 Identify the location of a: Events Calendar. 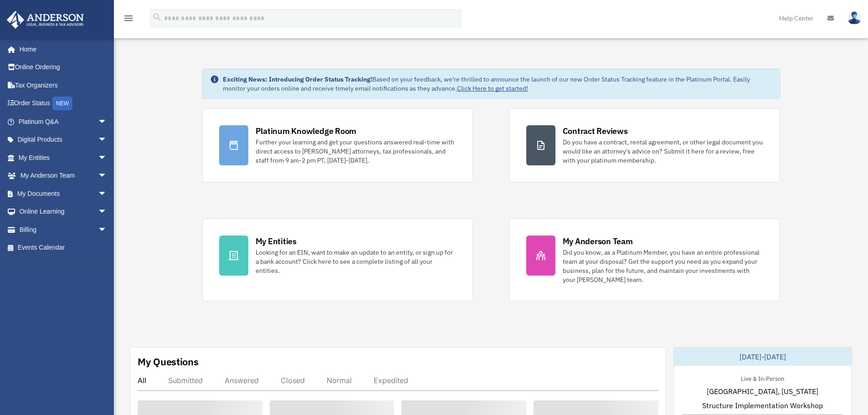
(64, 248).